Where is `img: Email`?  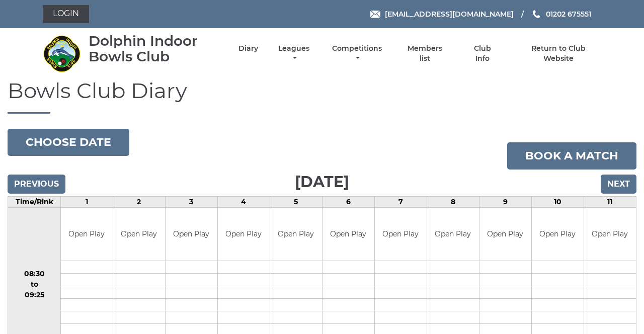 img: Email is located at coordinates (375, 14).